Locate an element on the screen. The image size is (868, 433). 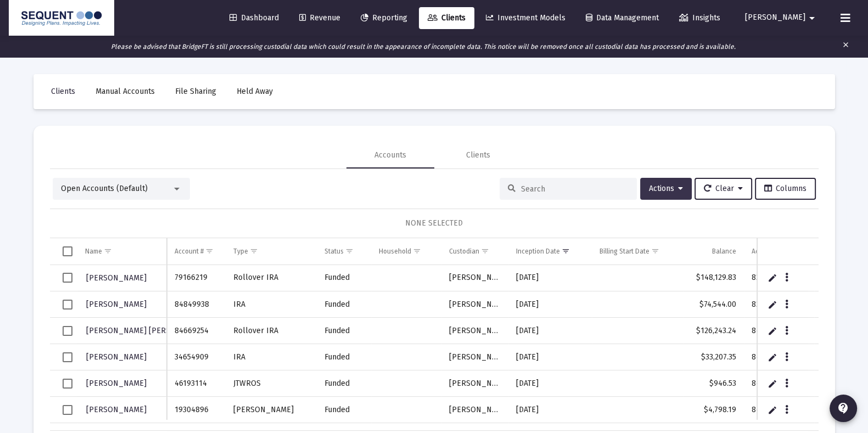
td: 8421588 is located at coordinates (779, 410).